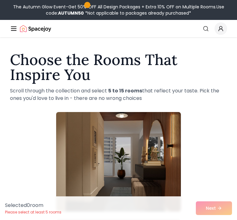  Describe the element at coordinates (118, 95) in the screenshot. I see `p: Scroll through the collection and select that reflect your taste. Pick the ones you'd love to liv...` at that location.